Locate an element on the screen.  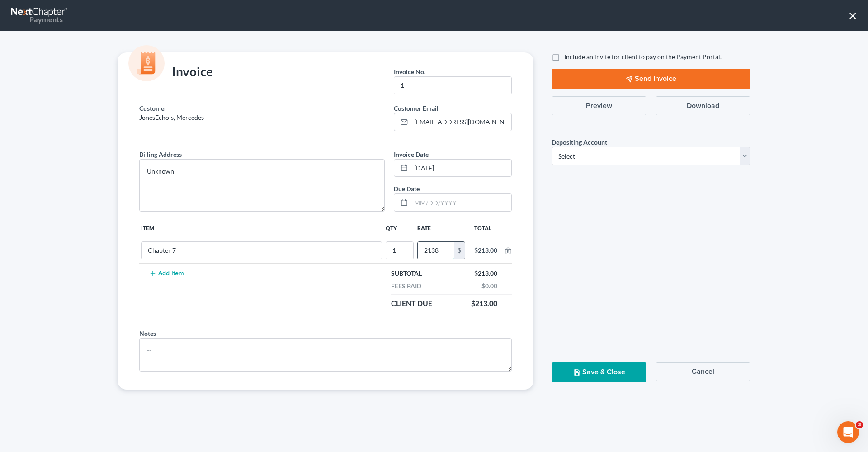
span: 3 is located at coordinates (860, 425).